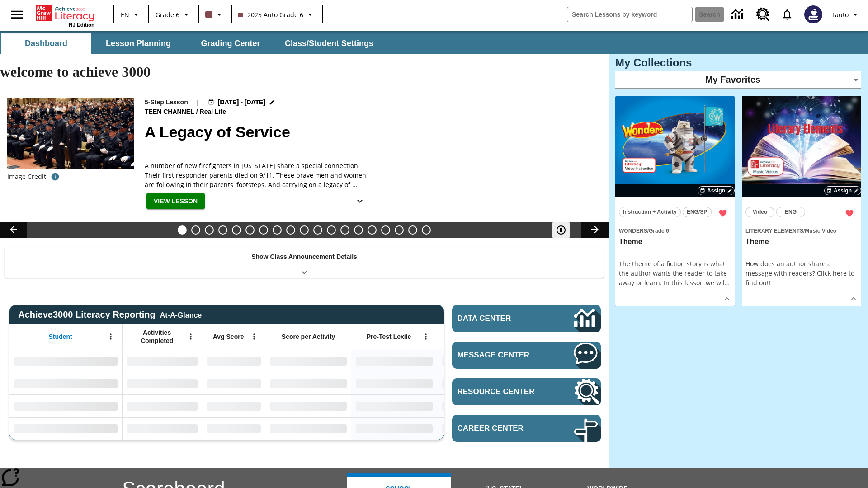  Describe the element at coordinates (760, 212) in the screenshot. I see `button: Video` at that location.